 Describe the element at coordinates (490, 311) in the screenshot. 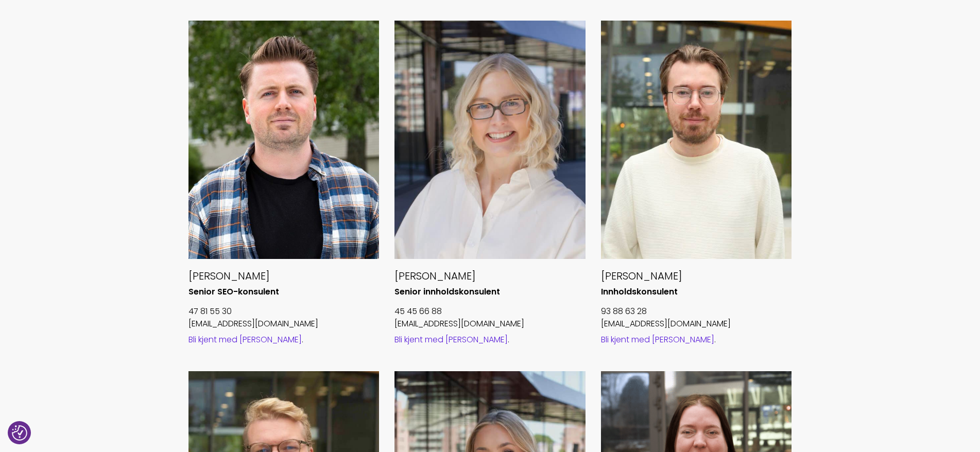

I see `p: 45 45 66 88` at that location.